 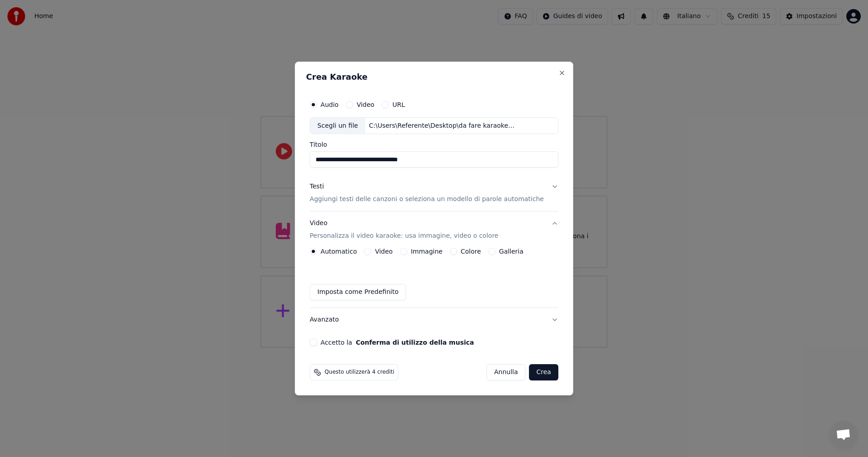 I want to click on label: Galleria, so click(x=511, y=251).